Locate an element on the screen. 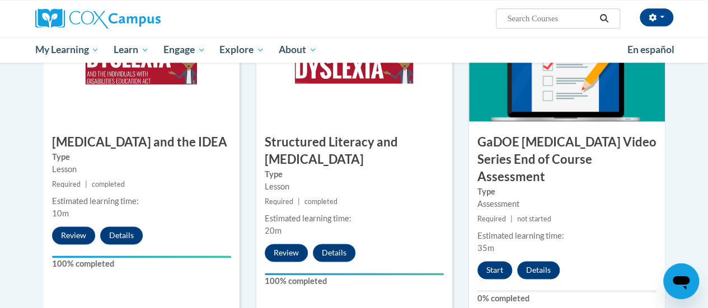  a: About is located at coordinates (298, 50).